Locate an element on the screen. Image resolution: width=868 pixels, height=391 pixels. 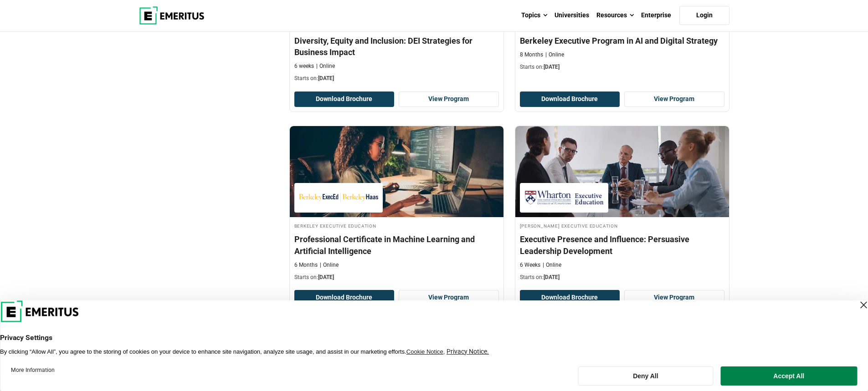
h4: Executive Presence and Influence: Persuasive Leadership Development is located at coordinates (622, 245).